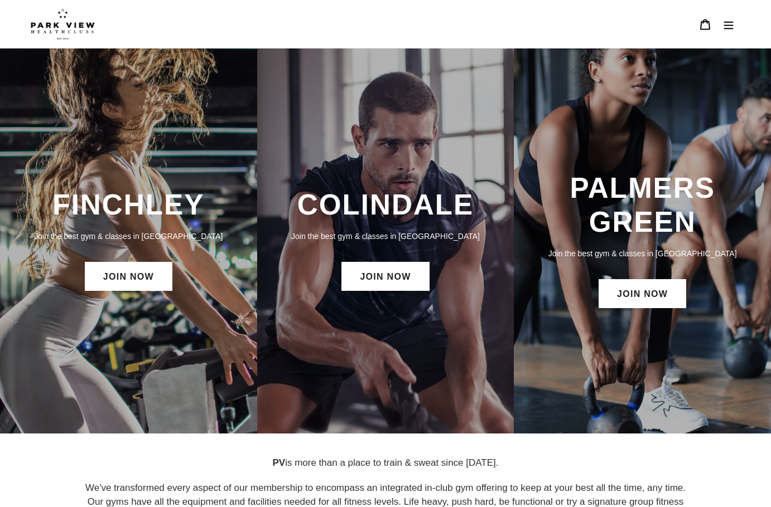  I want to click on a: JOIN NOW: Palmers Green Membership, so click(642, 294).